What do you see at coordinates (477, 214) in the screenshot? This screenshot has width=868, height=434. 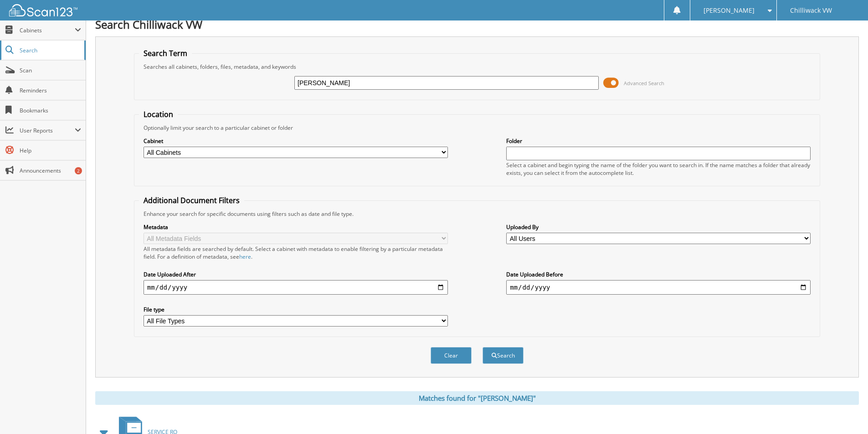 I see `div: Enhance your search for specific documents using filters such as date and file type.` at bounding box center [477, 214].